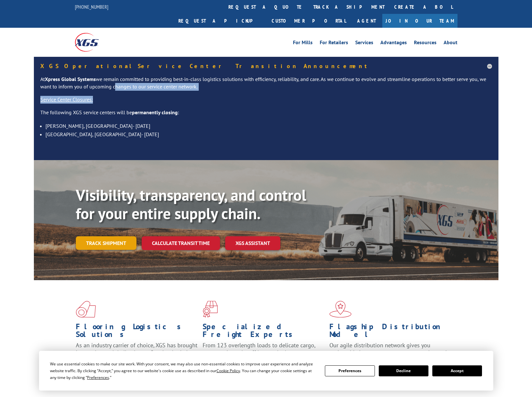 This screenshot has height=397, width=532. What do you see at coordinates (98, 377) in the screenshot?
I see `span: Preferences` at bounding box center [98, 377].